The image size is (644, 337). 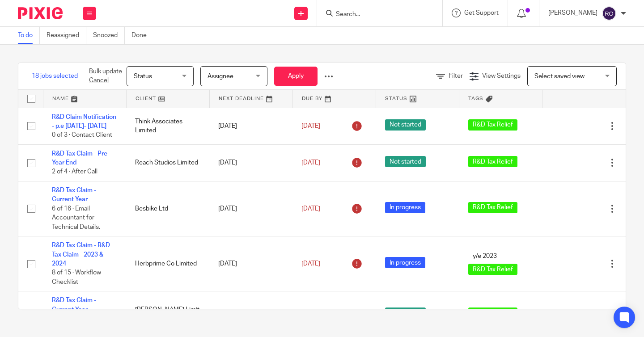 What do you see at coordinates (143, 76) in the screenshot?
I see `span: Status` at bounding box center [143, 76].